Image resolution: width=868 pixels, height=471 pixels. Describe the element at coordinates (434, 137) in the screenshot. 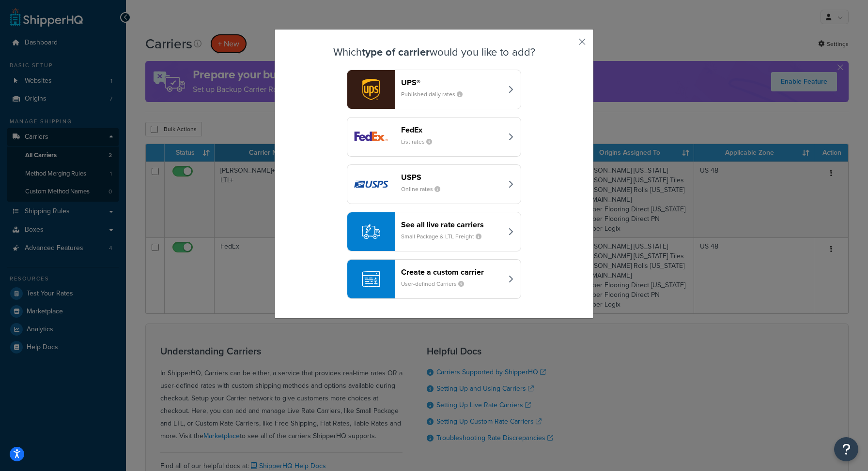

I see `button: fedEx logoFedExList rates` at that location.